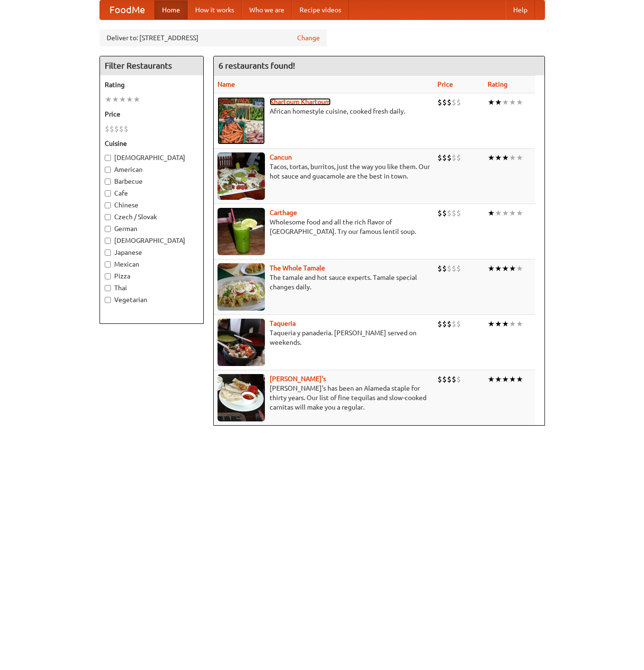  What do you see at coordinates (215, 10) in the screenshot?
I see `a: How it works` at bounding box center [215, 10].